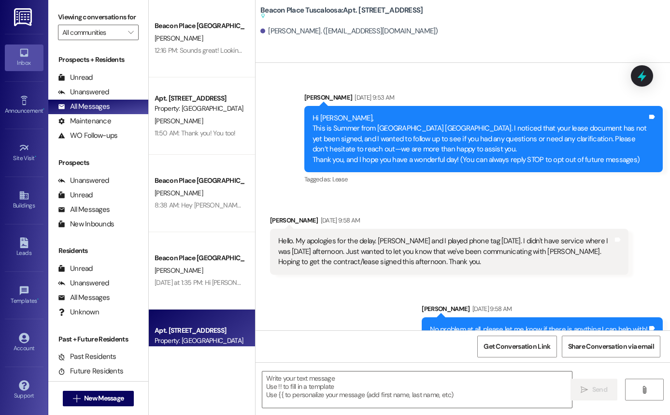 Image resolution: width=670 pixels, height=415 pixels. I want to click on div: Future Residents, so click(90, 371).